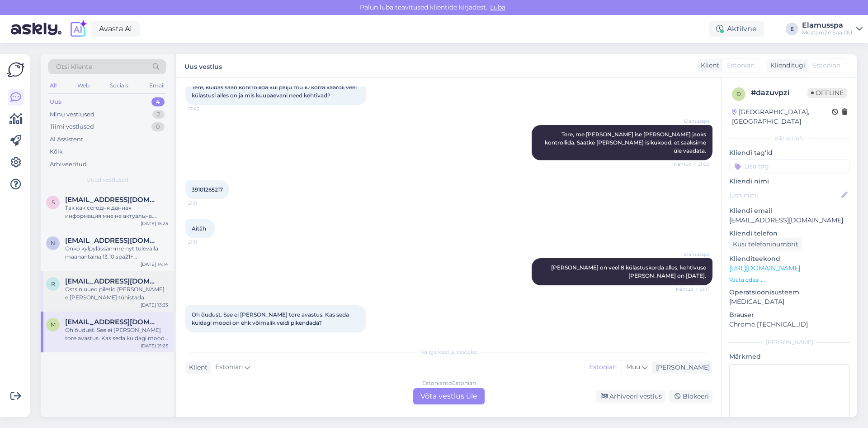 The image size is (868, 428). What do you see at coordinates (53, 324) in the screenshot?
I see `span: m` at bounding box center [53, 324].